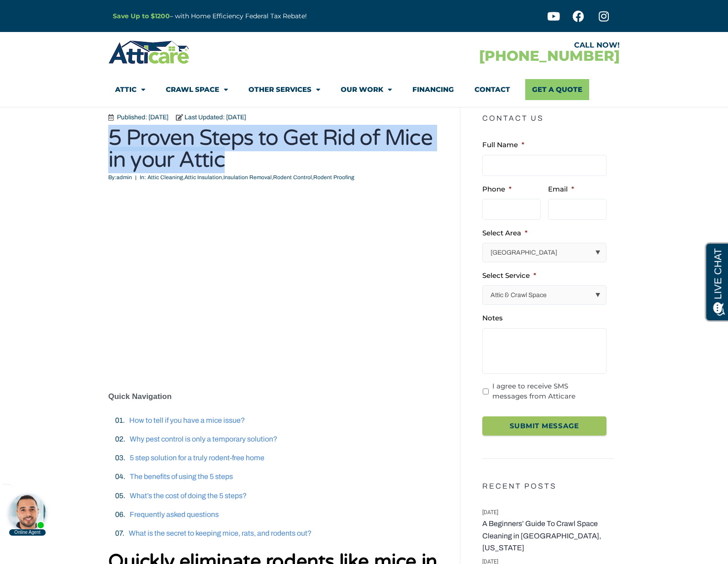  Describe the element at coordinates (505, 233) in the screenshot. I see `label: Select Area` at that location.